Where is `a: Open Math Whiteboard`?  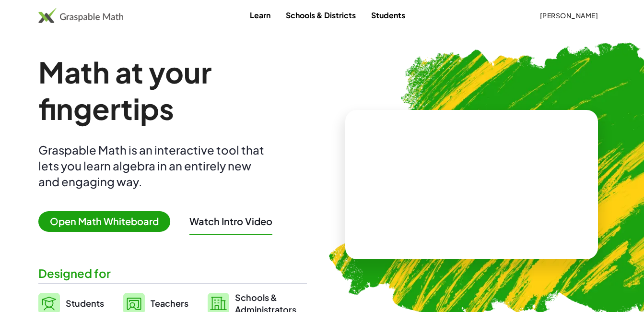
a: Open Math Whiteboard is located at coordinates (108, 222).